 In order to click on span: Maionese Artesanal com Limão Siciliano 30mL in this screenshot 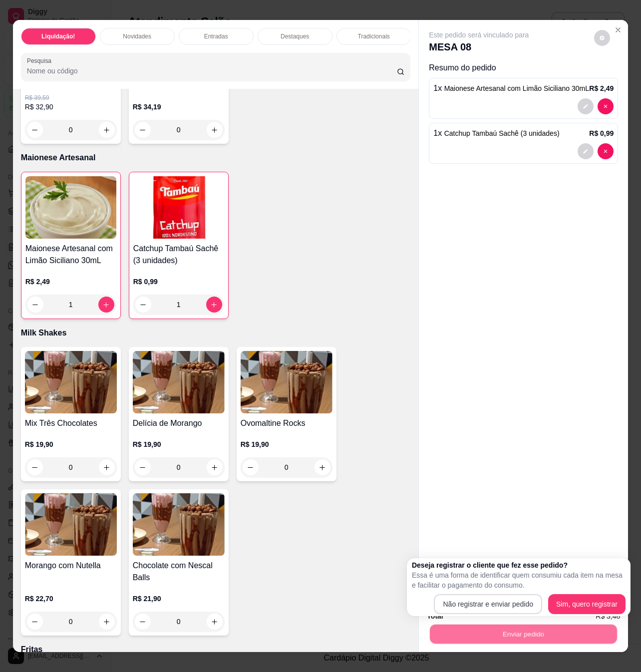, I will do `click(516, 88)`.